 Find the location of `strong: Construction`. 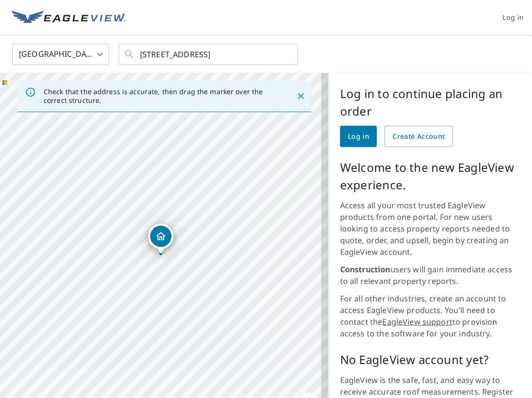

strong: Construction is located at coordinates (366, 270).